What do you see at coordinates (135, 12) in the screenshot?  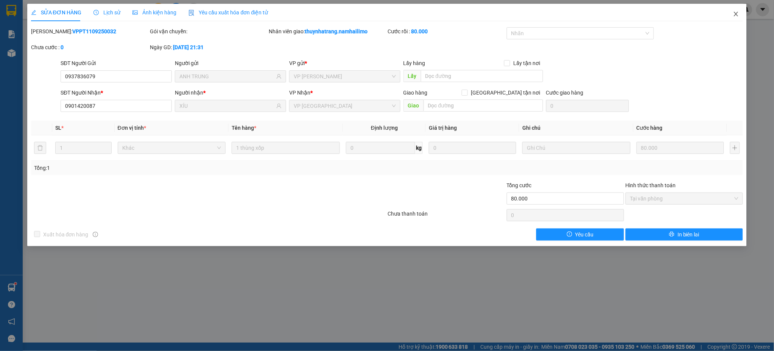 I see `span: picture` at bounding box center [135, 12].